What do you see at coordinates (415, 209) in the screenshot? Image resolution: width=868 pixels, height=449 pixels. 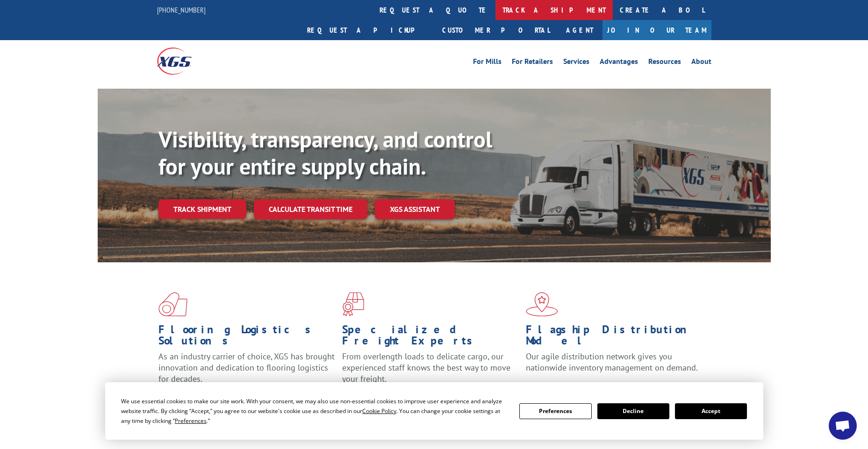 I see `a: XGS ASSISTANT` at bounding box center [415, 209].